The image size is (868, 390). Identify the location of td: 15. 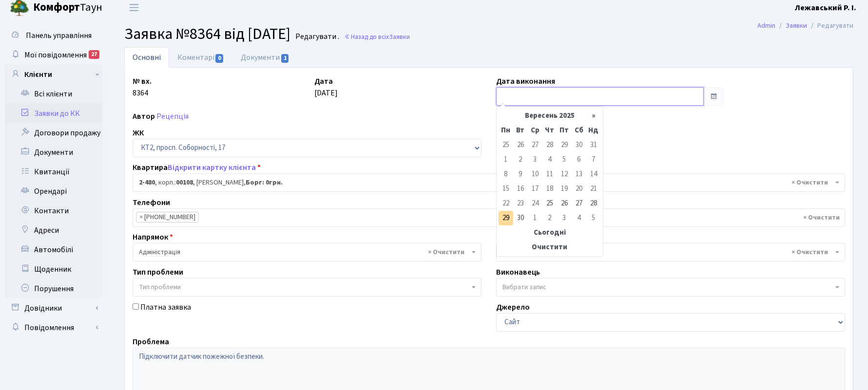
(506, 189).